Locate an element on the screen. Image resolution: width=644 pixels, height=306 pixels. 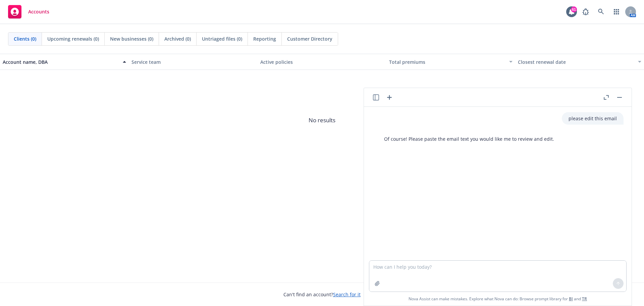
span: Accounts is located at coordinates (38, 12).